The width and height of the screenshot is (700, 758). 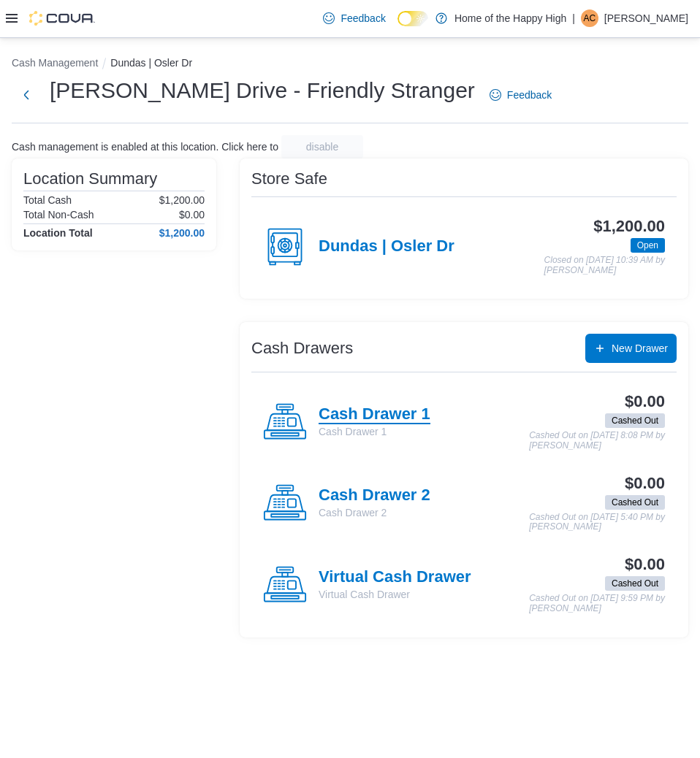 What do you see at coordinates (350, 65) in the screenshot?
I see `nav: An example of EuiBreadcrumbs` at bounding box center [350, 65].